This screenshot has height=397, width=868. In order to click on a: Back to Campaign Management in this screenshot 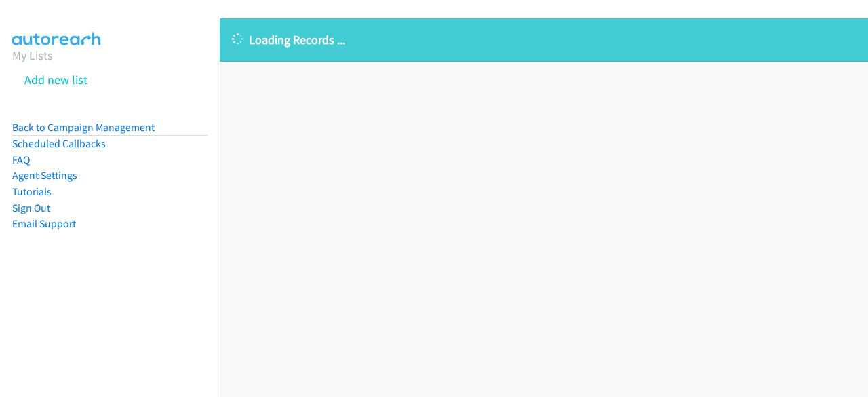, I will do `click(83, 127)`.